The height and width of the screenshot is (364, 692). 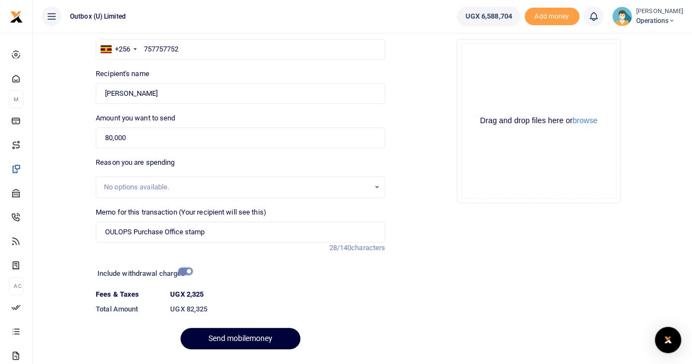 What do you see at coordinates (181, 212) in the screenshot?
I see `label: Memo for this transaction (Your recipient will see this)` at bounding box center [181, 212].